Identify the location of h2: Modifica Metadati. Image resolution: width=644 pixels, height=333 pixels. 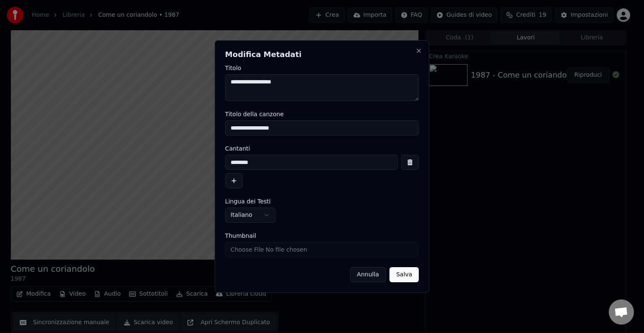
(322, 54).